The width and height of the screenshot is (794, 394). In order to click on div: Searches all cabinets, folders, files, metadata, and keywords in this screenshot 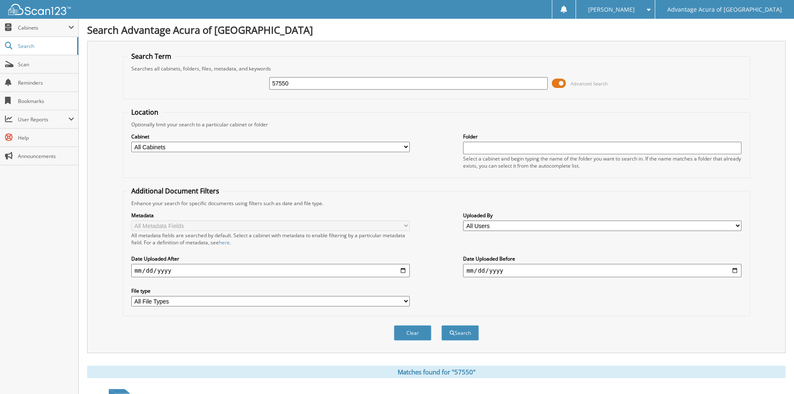, I will do `click(436, 68)`.